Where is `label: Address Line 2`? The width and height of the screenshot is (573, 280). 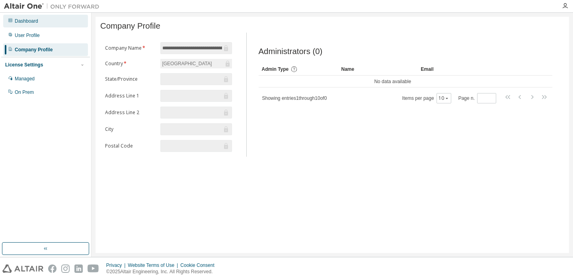
label: Address Line 2 is located at coordinates (130, 113).